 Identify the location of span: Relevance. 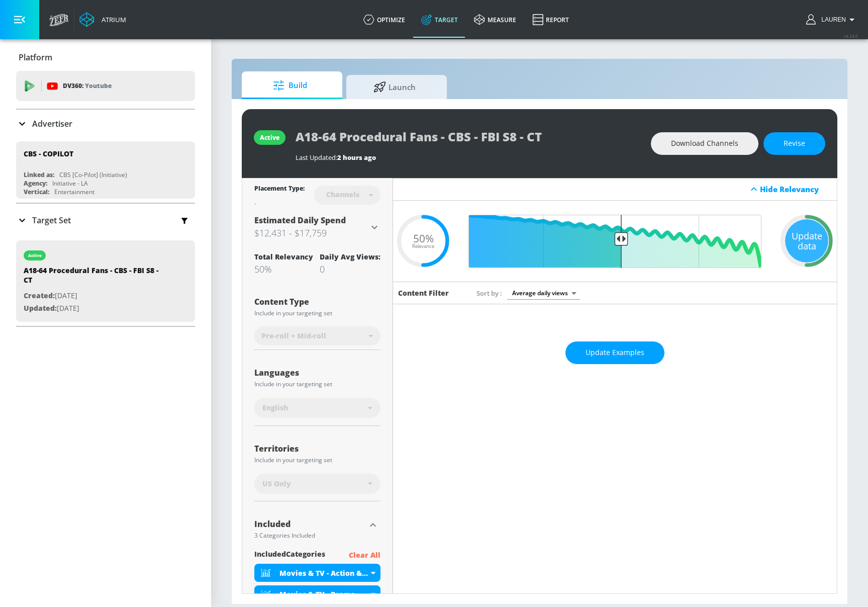
(423, 246).